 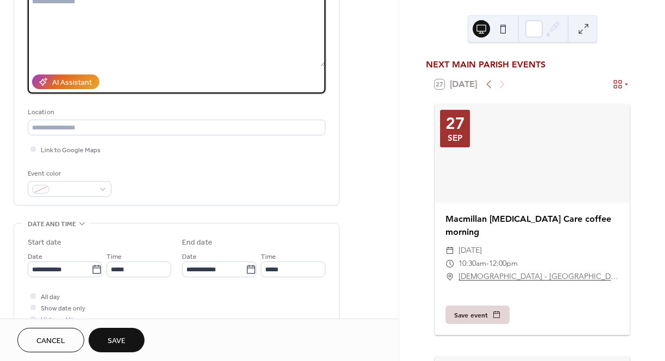 What do you see at coordinates (45, 242) in the screenshot?
I see `div: Start date` at bounding box center [45, 242].